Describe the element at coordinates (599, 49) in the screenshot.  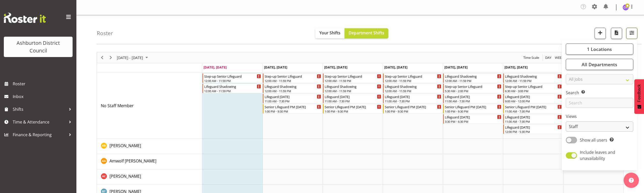
I see `button: 1 Locations` at that location.